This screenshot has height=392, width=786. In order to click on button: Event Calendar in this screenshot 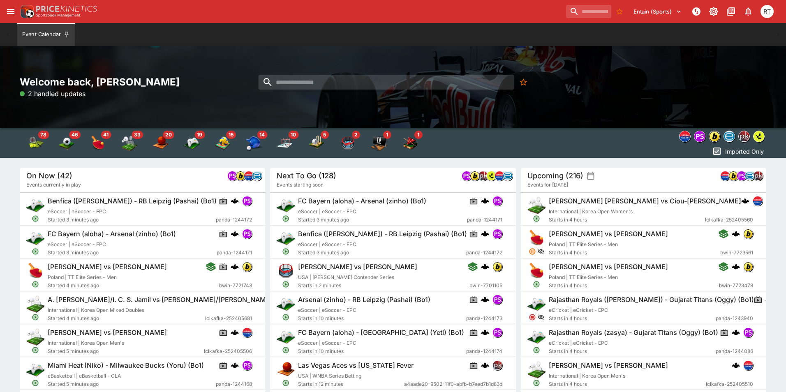, I will do `click(46, 35)`.